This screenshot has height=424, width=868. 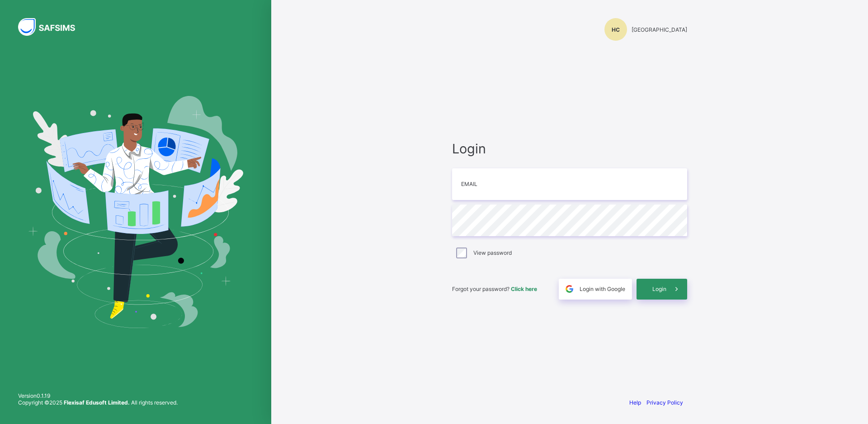 I want to click on span: Copyright © 2025 All rights reserved., so click(x=98, y=402).